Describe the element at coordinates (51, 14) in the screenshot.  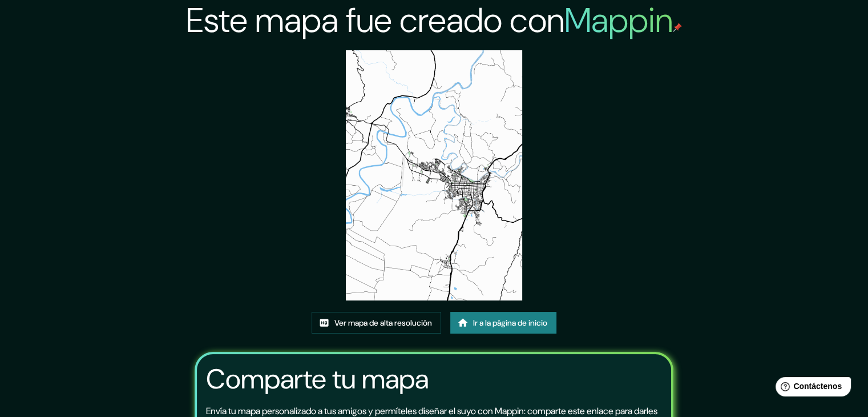
I see `font: Contáctenos` at that location.